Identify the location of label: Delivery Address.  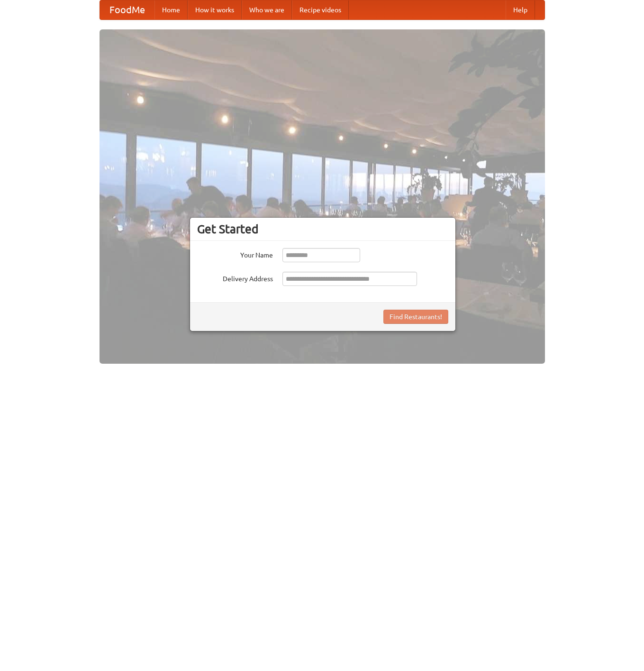
(235, 278).